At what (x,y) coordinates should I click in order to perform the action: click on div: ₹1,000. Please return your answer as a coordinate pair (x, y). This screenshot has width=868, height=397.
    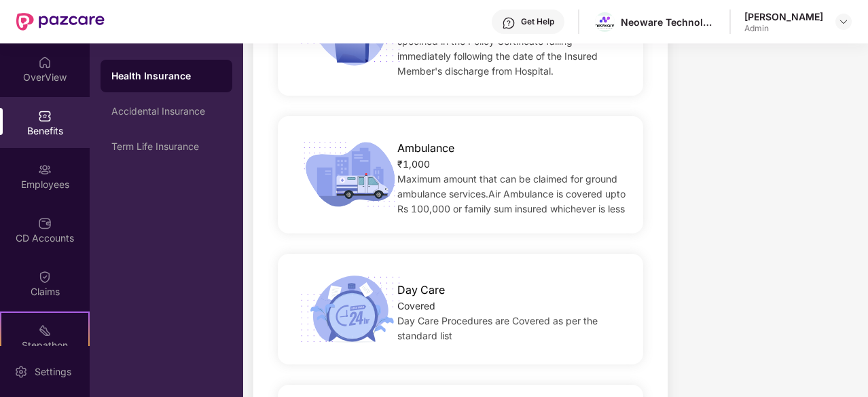
    Looking at the image, I should click on (512, 164).